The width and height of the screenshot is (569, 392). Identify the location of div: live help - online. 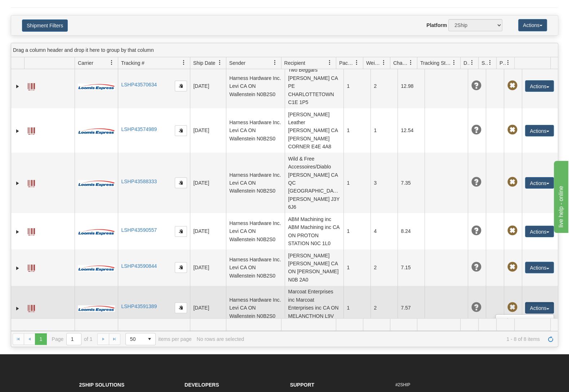
(36, 9).